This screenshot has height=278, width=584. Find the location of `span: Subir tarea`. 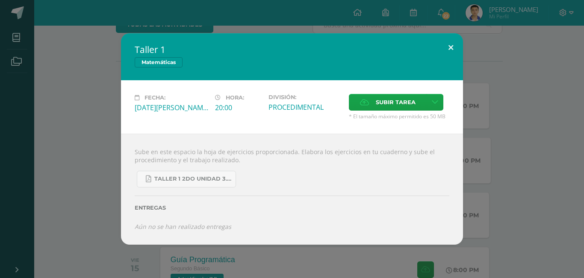

span: Subir tarea is located at coordinates (395, 102).